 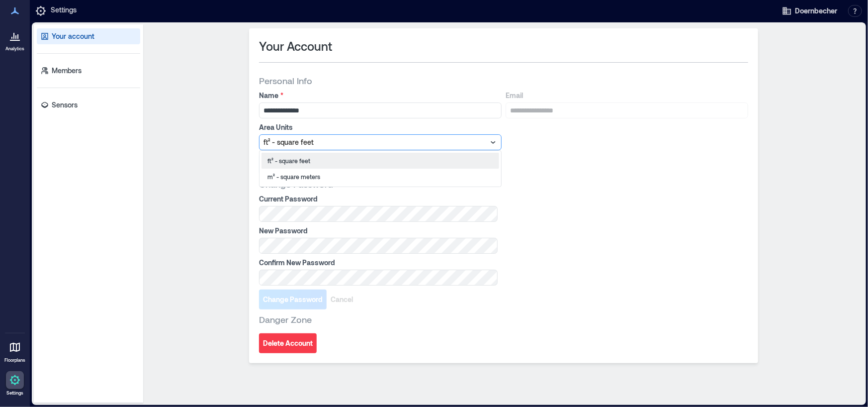 What do you see at coordinates (15, 360) in the screenshot?
I see `p: Floorplans` at bounding box center [15, 360].